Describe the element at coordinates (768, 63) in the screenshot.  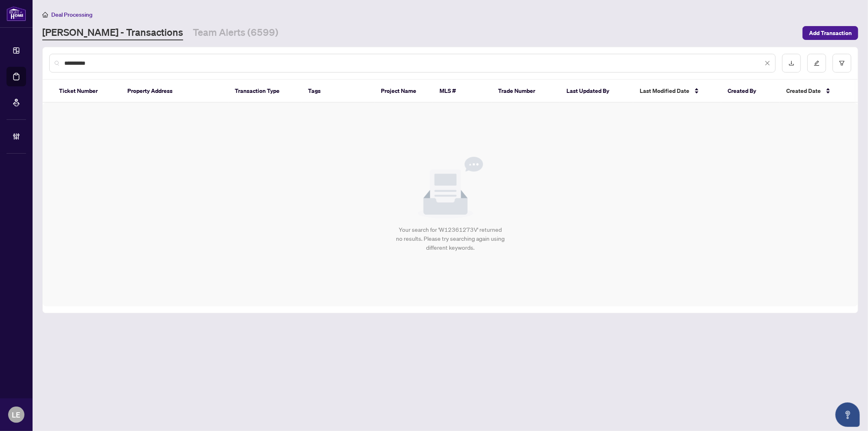
I see `span: close` at that location.